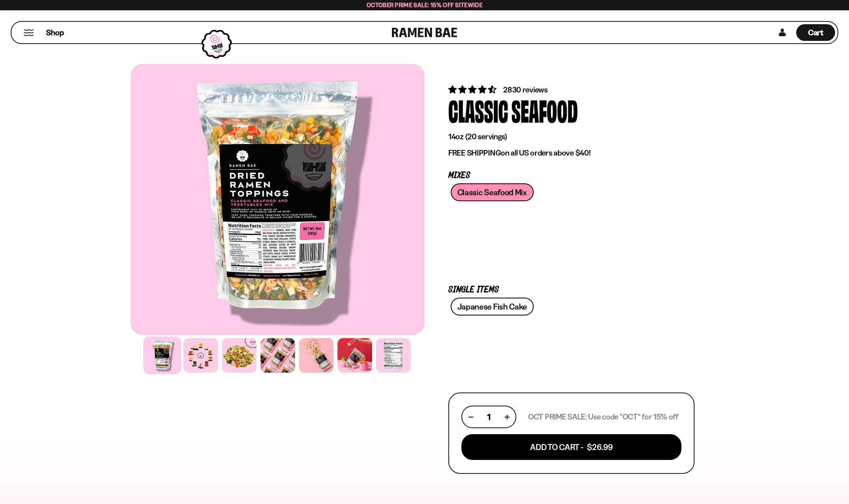 The width and height of the screenshot is (849, 504). What do you see at coordinates (475, 153) in the screenshot?
I see `strong: FREE SHIPPING` at bounding box center [475, 153].